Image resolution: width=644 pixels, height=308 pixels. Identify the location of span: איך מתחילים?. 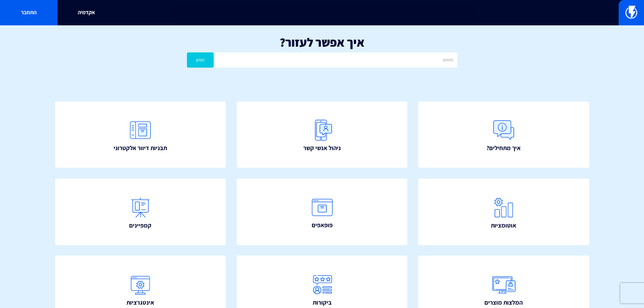
(503, 148).